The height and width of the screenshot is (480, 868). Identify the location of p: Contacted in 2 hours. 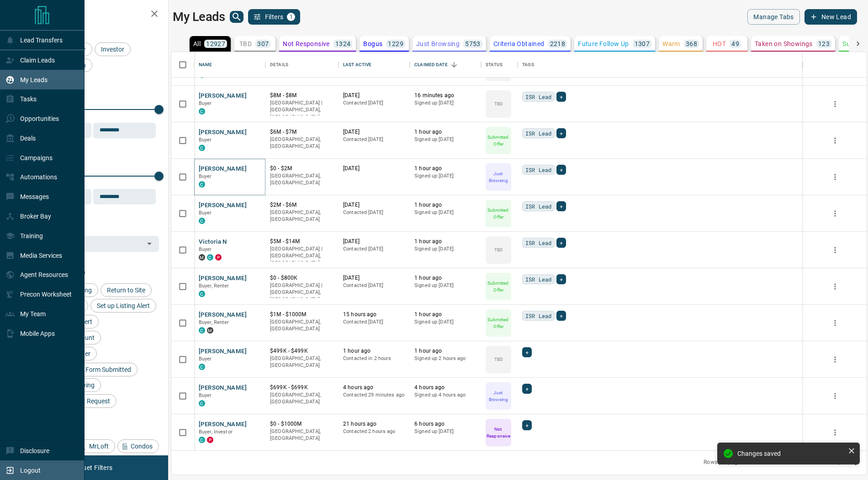
(374, 358).